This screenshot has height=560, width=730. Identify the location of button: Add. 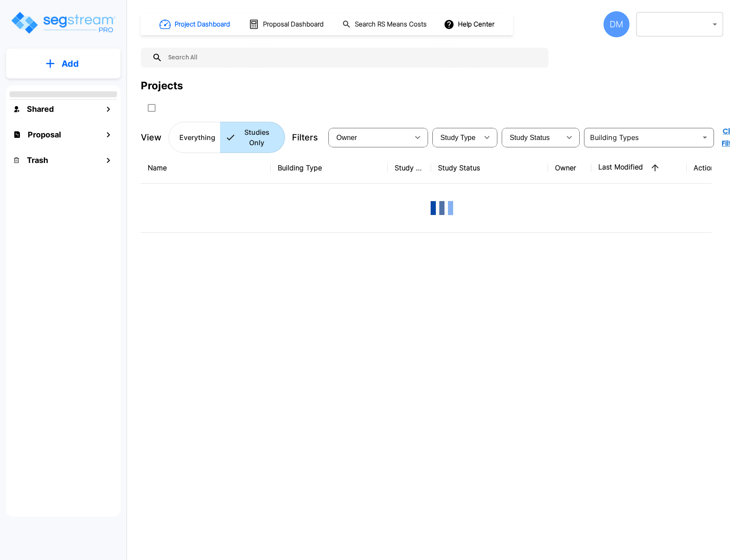
(63, 64).